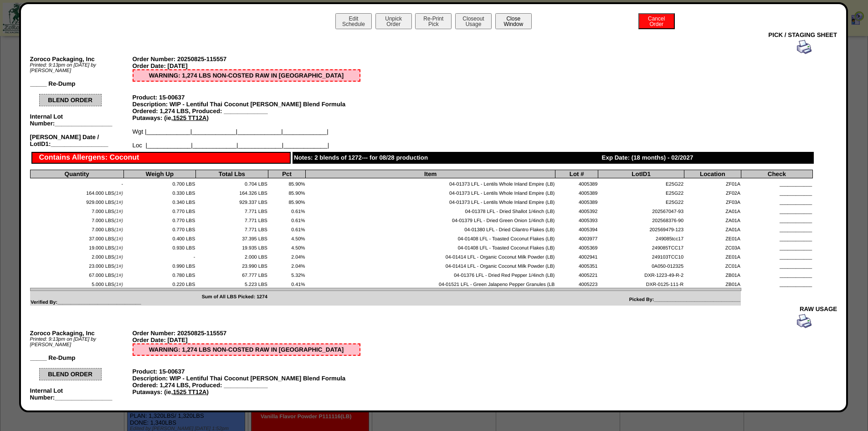  What do you see at coordinates (246, 97) in the screenshot?
I see `div: Product: 15-00637` at bounding box center [246, 97].